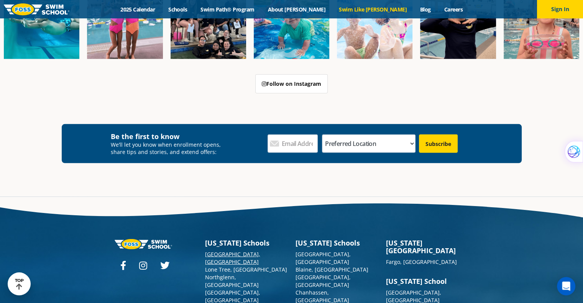  What do you see at coordinates (291, 84) in the screenshot?
I see `a: Follow on Instagram` at bounding box center [291, 84].